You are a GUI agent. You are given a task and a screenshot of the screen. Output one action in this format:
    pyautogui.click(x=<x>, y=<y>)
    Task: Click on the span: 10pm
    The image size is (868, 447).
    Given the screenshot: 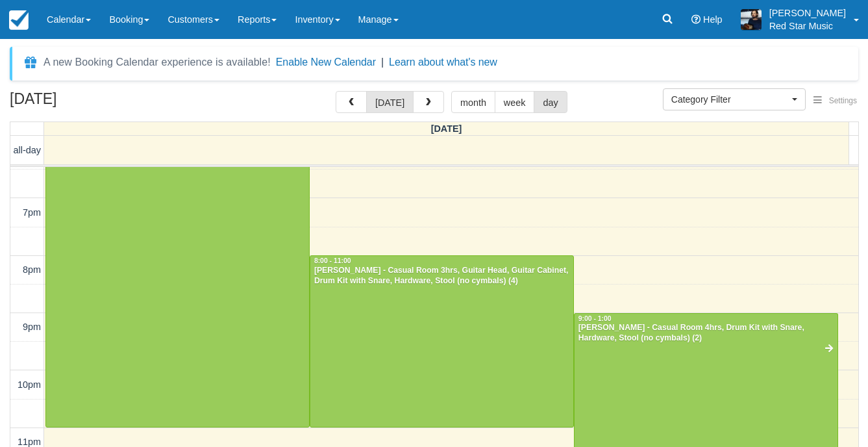 What is the action you would take?
    pyautogui.click(x=29, y=384)
    